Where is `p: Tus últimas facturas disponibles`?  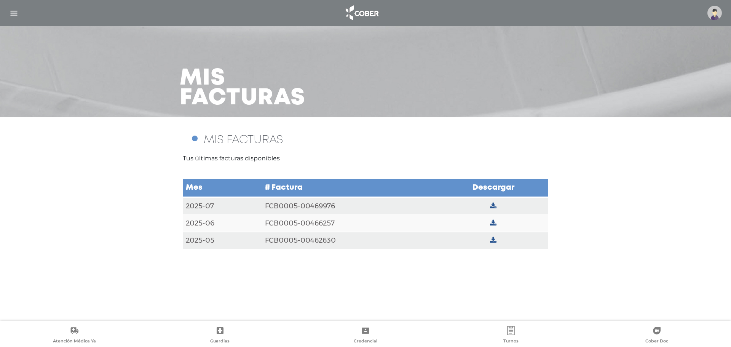 p: Tus últimas facturas disponibles is located at coordinates (365, 158).